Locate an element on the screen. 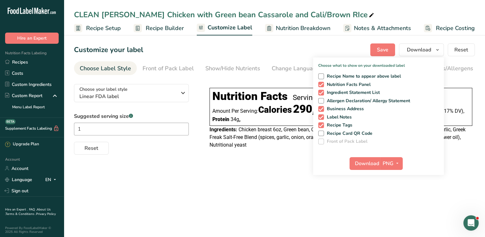 The height and width of the screenshot is (237, 485). span: Ingredients: is located at coordinates (223, 129).